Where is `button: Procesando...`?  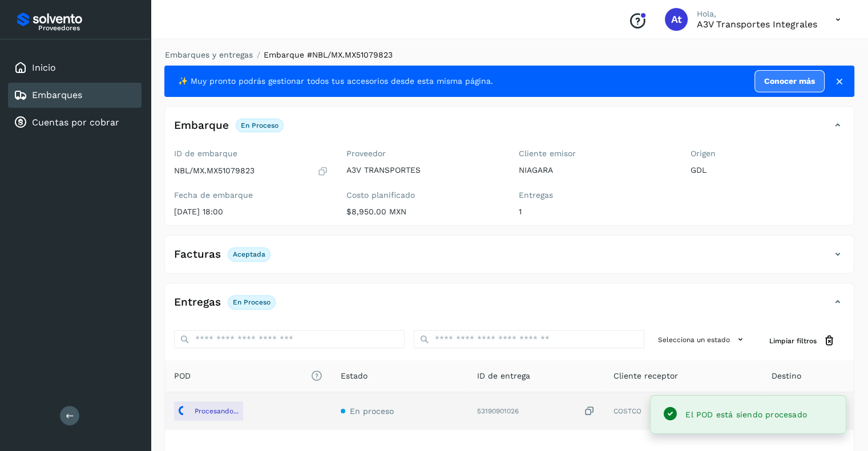
button: Procesando... is located at coordinates (208, 411).